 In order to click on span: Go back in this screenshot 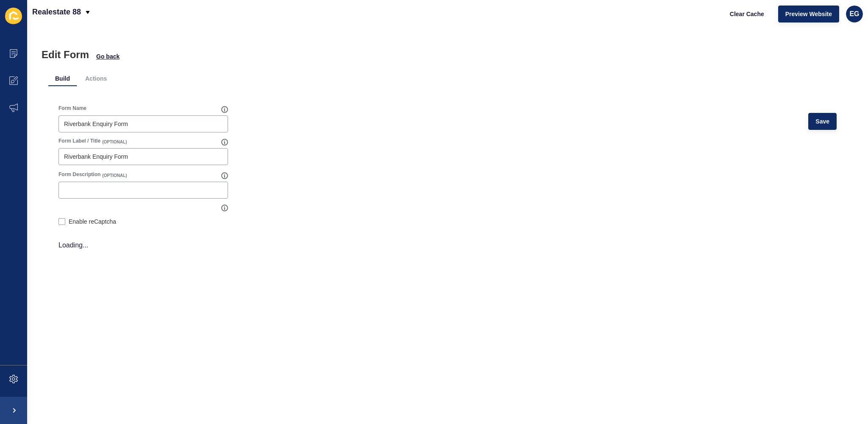, I will do `click(107, 57)`.